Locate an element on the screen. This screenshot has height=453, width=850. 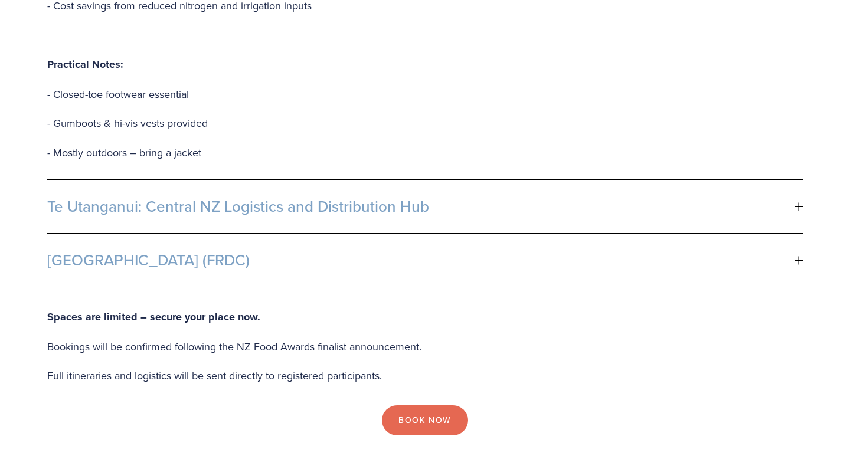
button: Te Utanganui: Central NZ Logistics and Distribution Hub is located at coordinates (425, 207).